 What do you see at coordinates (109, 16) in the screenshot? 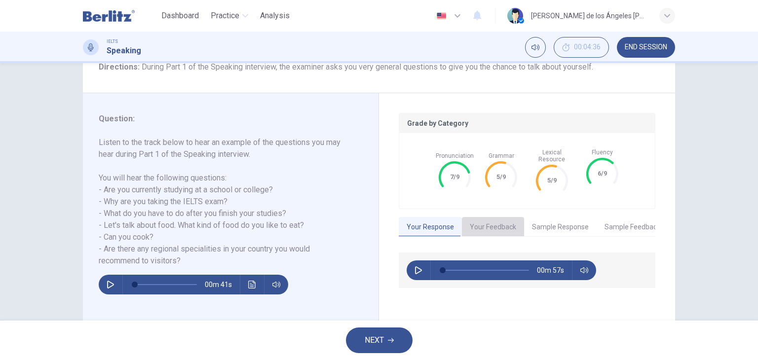
I see `img: Berlitz Latam logo` at bounding box center [109, 16].